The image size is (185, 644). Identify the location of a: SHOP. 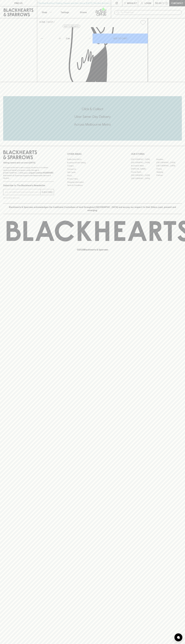
(50, 22).